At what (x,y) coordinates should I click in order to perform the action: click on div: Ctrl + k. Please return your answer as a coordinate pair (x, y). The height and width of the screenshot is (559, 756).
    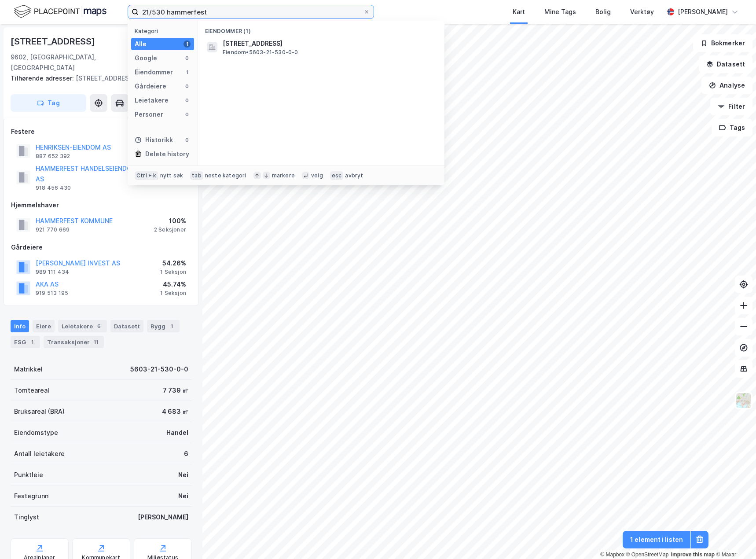
    Looking at the image, I should click on (147, 176).